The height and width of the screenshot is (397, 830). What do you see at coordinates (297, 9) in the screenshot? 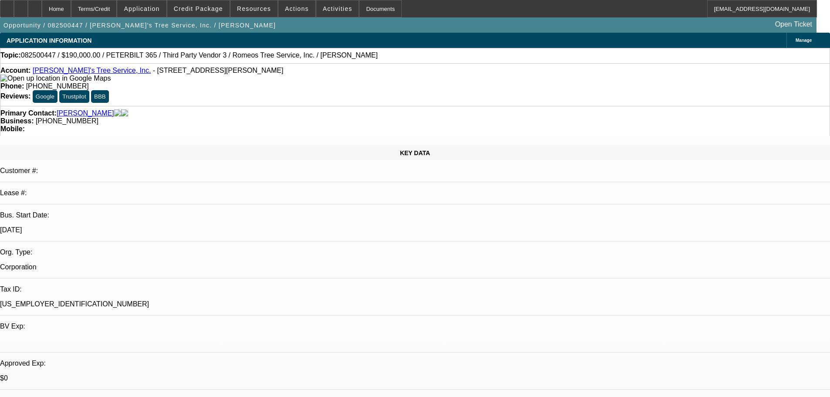
I see `span: Actions` at bounding box center [297, 9].